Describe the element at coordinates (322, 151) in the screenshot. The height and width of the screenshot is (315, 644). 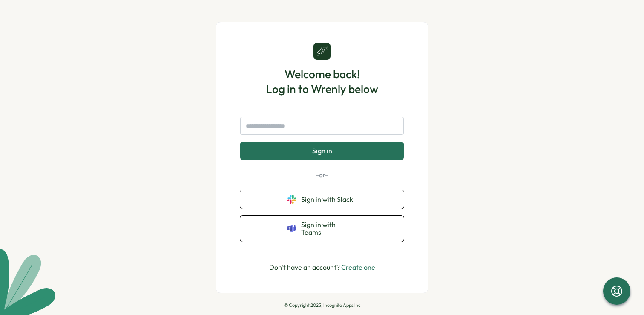
I see `span: Sign in` at that location.